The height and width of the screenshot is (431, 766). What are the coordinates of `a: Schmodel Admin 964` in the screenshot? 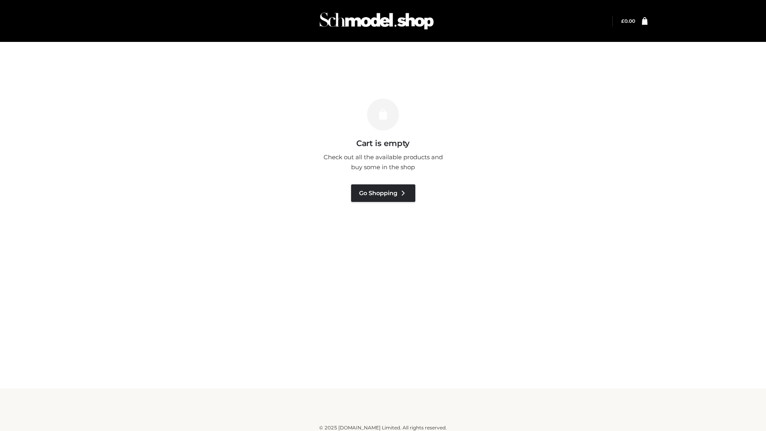 It's located at (376, 21).